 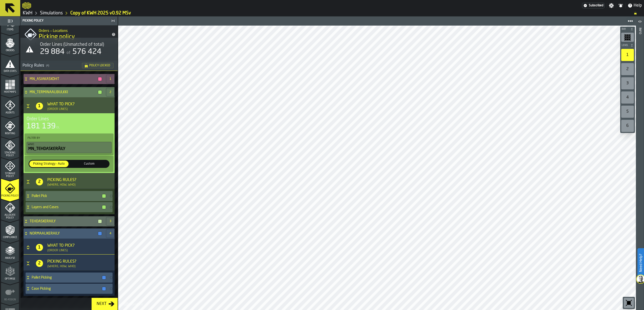 What do you see at coordinates (49, 164) in the screenshot?
I see `label: button-switch-multi-Picking Strategy - Auto` at bounding box center [49, 164].